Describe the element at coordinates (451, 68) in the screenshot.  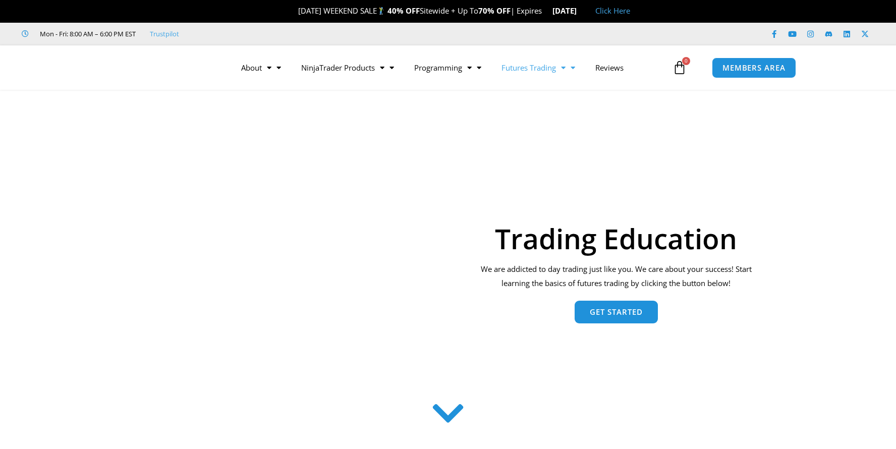
I see `nav: Menu` at that location.